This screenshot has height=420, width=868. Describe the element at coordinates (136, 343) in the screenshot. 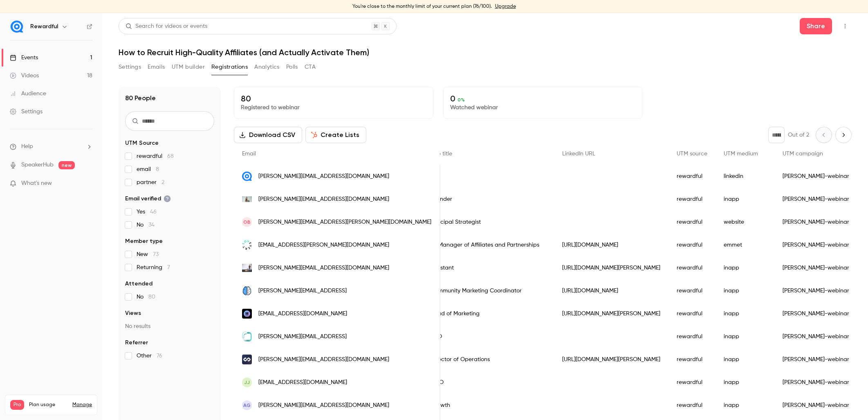

I see `span: Referrer` at that location.